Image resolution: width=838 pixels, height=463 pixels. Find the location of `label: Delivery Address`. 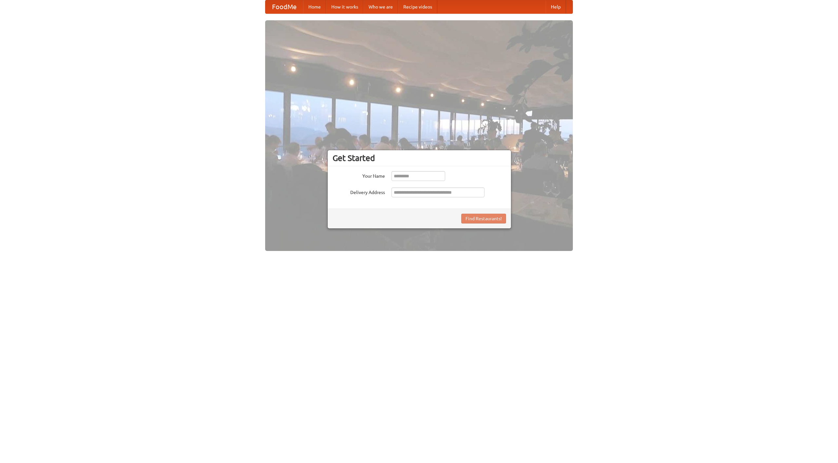

label: Delivery Address is located at coordinates (359, 191).